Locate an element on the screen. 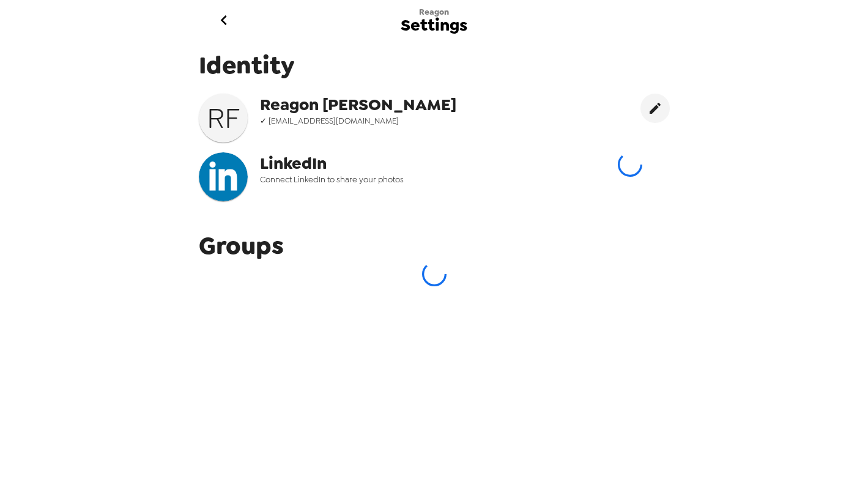 The width and height of the screenshot is (868, 479). span: LinkedIn is located at coordinates (383, 164).